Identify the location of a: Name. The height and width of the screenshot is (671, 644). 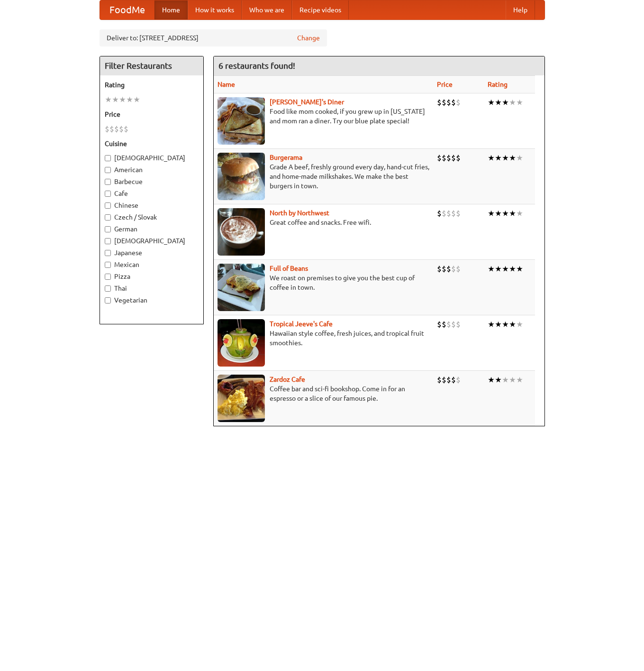
(226, 84).